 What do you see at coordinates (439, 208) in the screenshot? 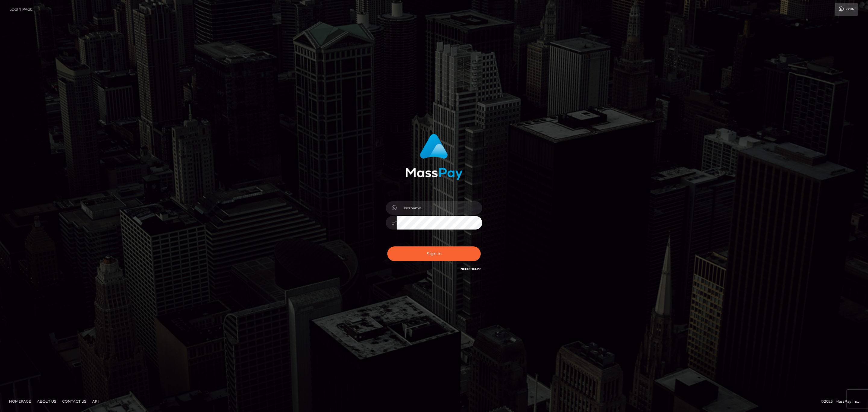
I see `input: Username...` at bounding box center [439, 208].